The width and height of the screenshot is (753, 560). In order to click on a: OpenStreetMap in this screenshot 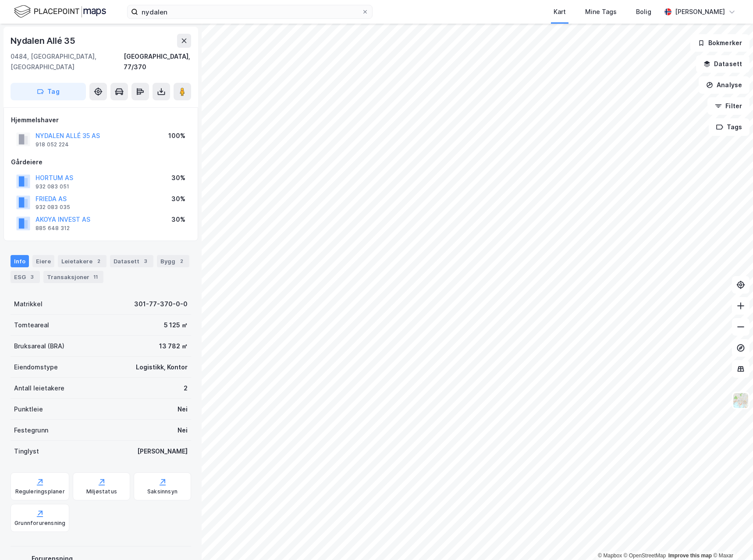, I will do `click(645, 555)`.